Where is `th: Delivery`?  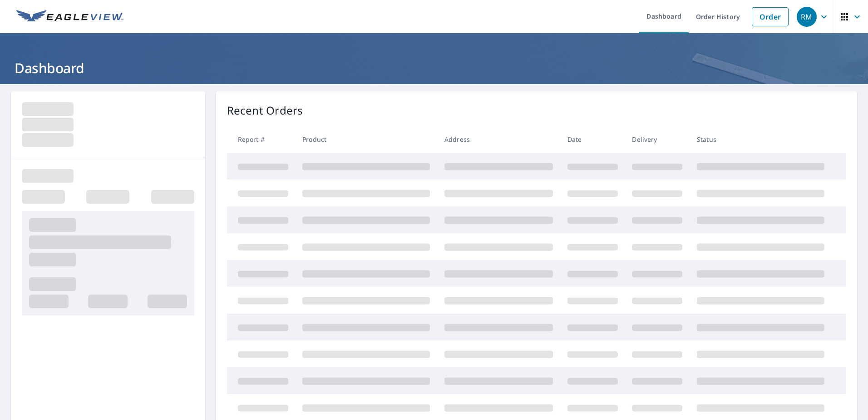 th: Delivery is located at coordinates (657, 139).